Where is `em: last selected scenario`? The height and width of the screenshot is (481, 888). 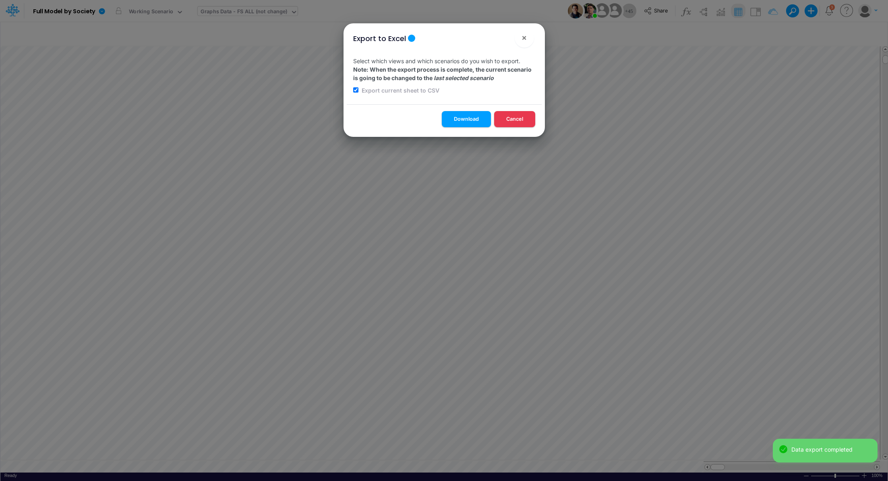
em: last selected scenario is located at coordinates (463, 78).